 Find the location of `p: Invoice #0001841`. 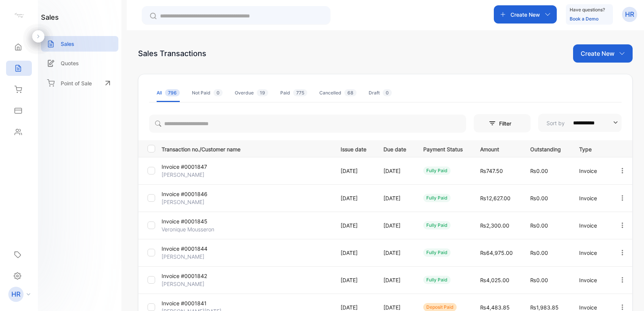

p: Invoice #0001841 is located at coordinates (190, 303).